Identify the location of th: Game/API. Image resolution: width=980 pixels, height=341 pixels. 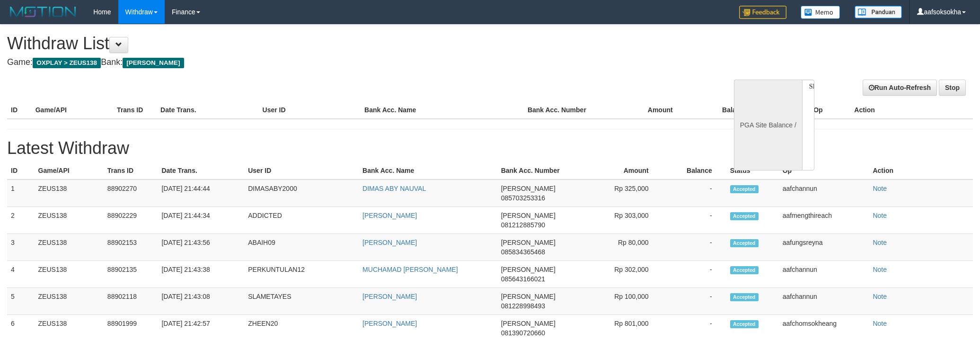
(72, 110).